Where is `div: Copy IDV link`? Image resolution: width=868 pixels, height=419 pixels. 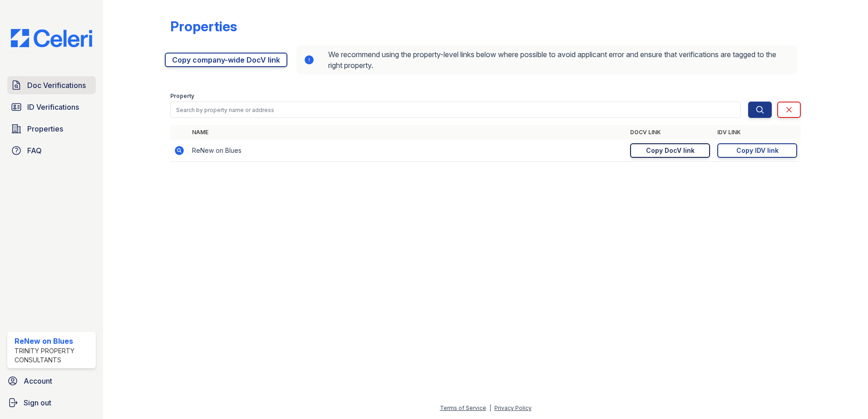 div: Copy IDV link is located at coordinates (757, 151).